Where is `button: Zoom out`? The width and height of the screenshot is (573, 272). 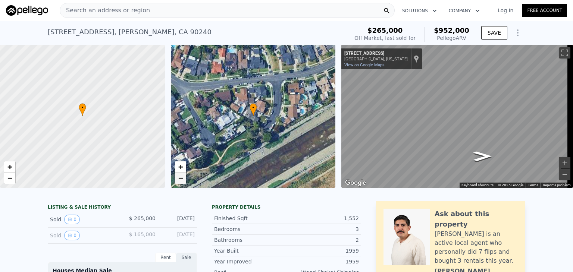 button: Zoom out is located at coordinates (564, 174).